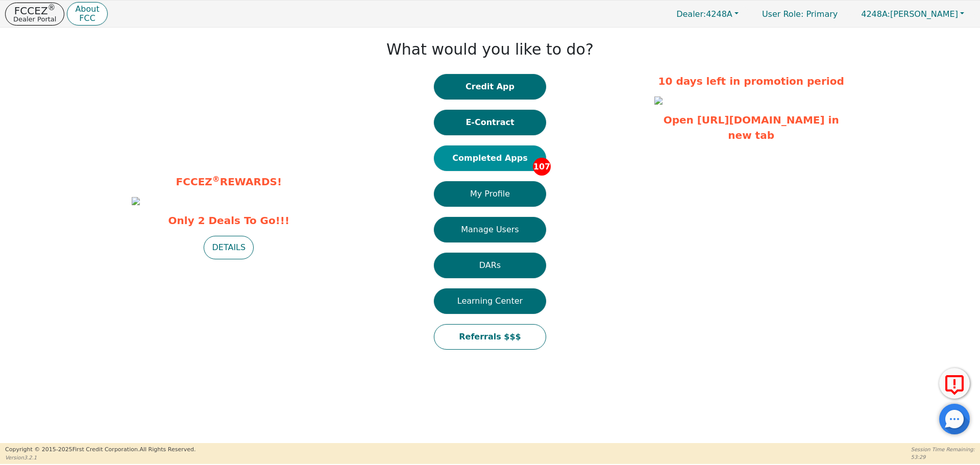 Image resolution: width=980 pixels, height=465 pixels. What do you see at coordinates (229, 181) in the screenshot?
I see `p: FCCEZ REWARDS!` at bounding box center [229, 181].